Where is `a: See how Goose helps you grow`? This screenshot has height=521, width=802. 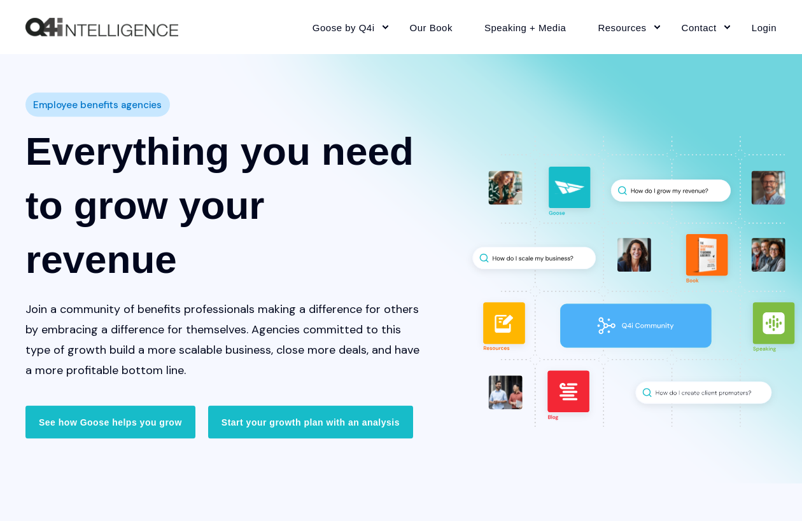 a: See how Goose helps you grow is located at coordinates (110, 422).